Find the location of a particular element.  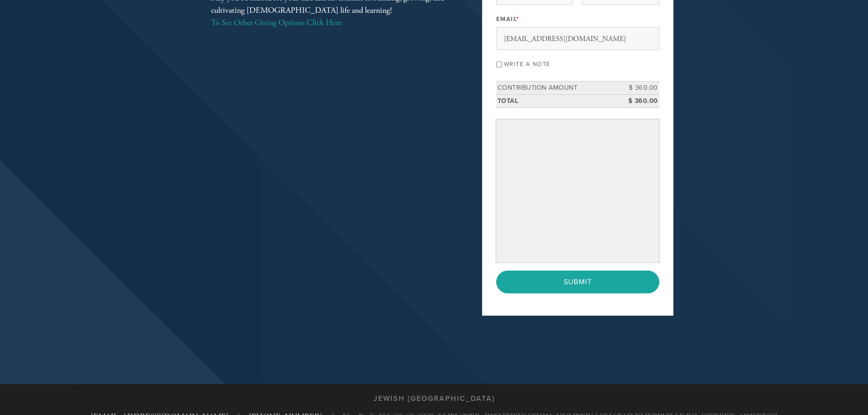

span: This field is required. is located at coordinates (518, 19).